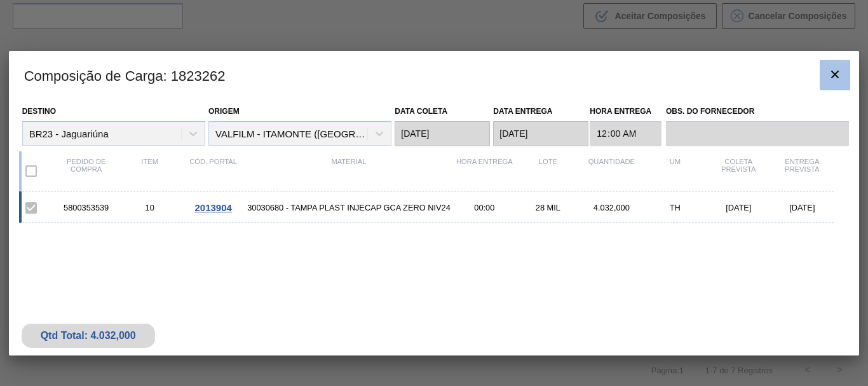 The image size is (868, 386). Describe the element at coordinates (420, 111) in the screenshot. I see `label: Data coleta` at that location.